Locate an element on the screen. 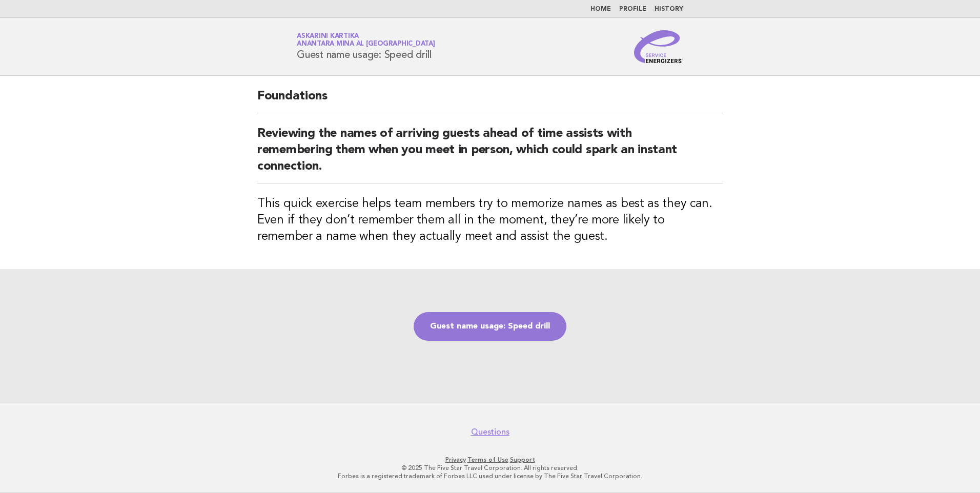 Image resolution: width=980 pixels, height=493 pixels. h2: Foundations is located at coordinates (490, 100).